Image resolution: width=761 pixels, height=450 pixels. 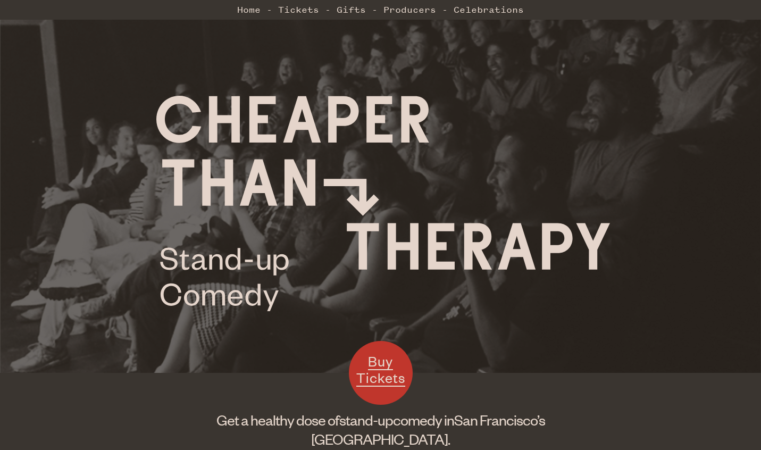 What do you see at coordinates (366, 420) in the screenshot?
I see `span: stand-up` at bounding box center [366, 420].